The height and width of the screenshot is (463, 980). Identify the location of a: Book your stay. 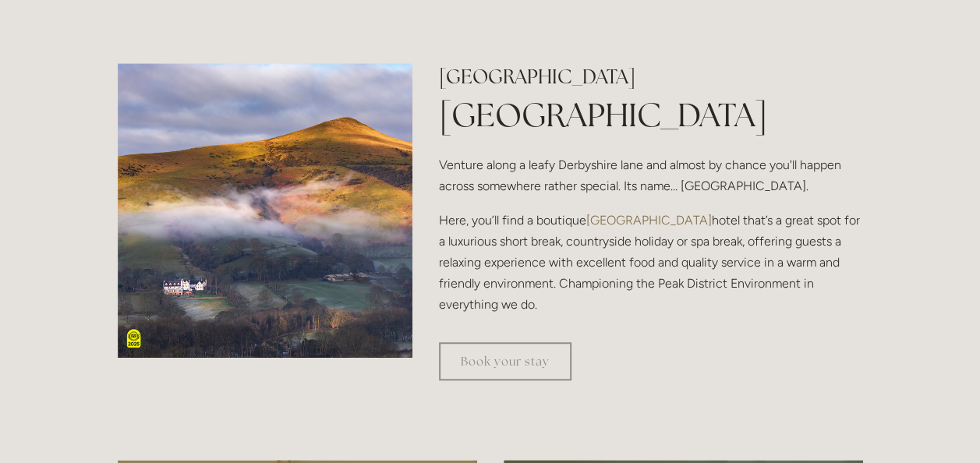
(505, 361).